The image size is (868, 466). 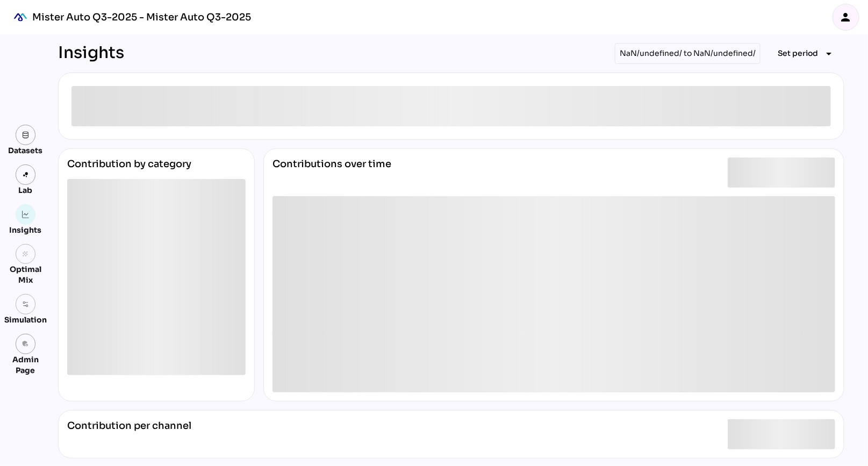 I want to click on div: Lab, so click(x=26, y=190).